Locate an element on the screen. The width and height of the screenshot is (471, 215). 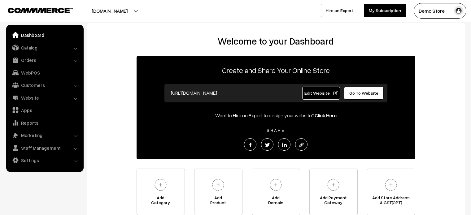
a: Go To Website is located at coordinates (364, 93).